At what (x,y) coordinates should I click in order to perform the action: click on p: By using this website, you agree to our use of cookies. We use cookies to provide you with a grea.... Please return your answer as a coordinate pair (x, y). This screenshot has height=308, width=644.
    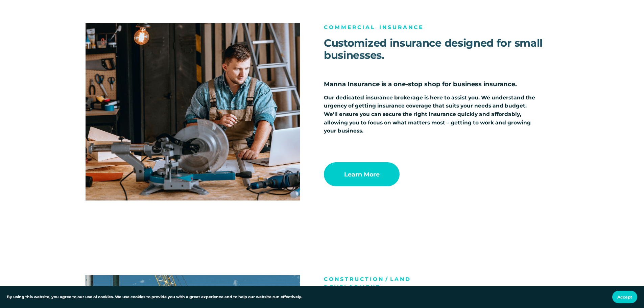
    Looking at the image, I should click on (154, 297).